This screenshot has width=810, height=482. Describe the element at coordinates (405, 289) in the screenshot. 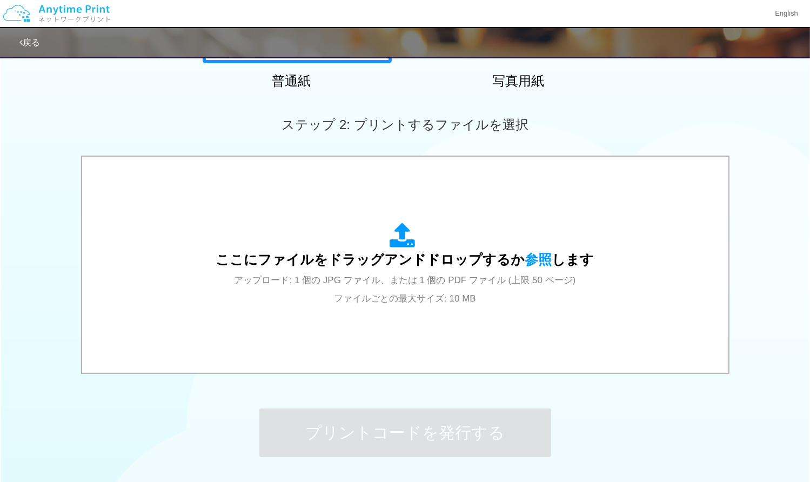

I see `span: アップロード: 1 個の JPG ファイル、または 1 個の PDF ファイル (上限 50 ページ) ファイルごとの最大サイズ: 10 MB` at that location.